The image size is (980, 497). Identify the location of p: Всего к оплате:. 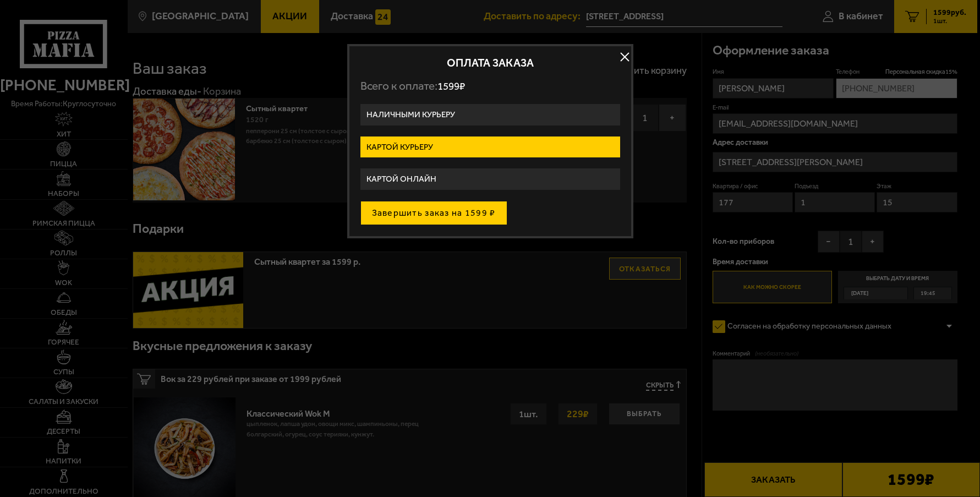
(490, 86).